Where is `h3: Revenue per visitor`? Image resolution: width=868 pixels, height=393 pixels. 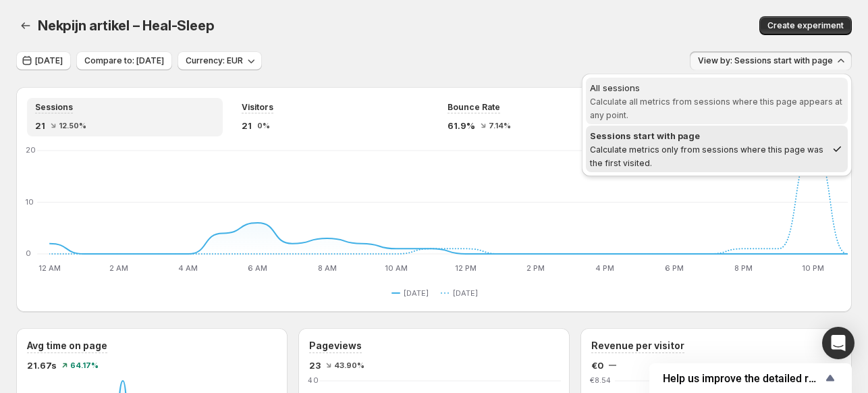 h3: Revenue per visitor is located at coordinates (638, 346).